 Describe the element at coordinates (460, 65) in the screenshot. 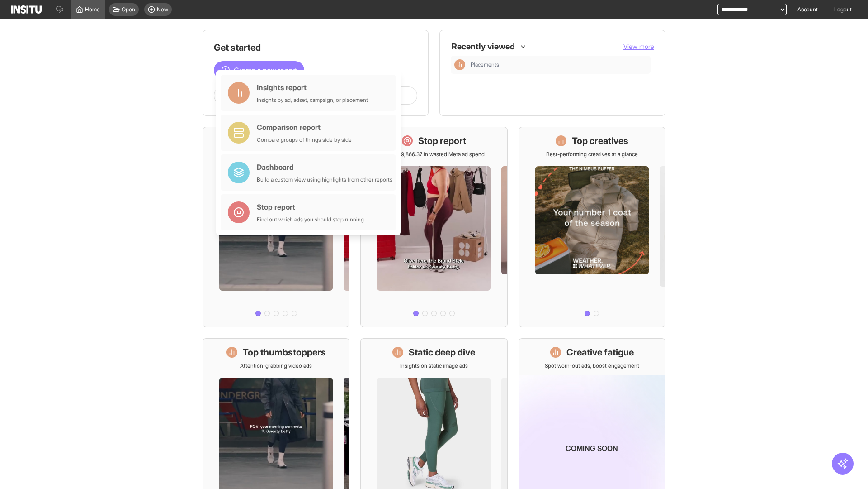

I see `div: Insights` at that location.